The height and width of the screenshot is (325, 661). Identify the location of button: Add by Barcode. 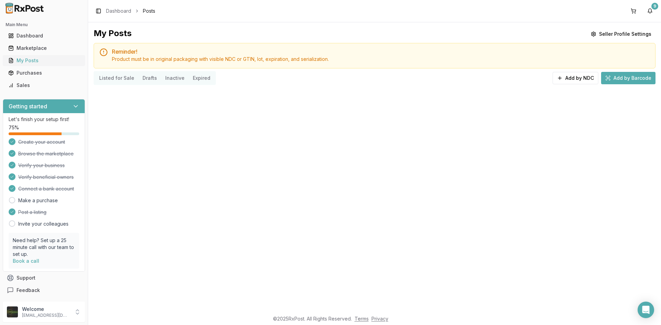
(629, 78).